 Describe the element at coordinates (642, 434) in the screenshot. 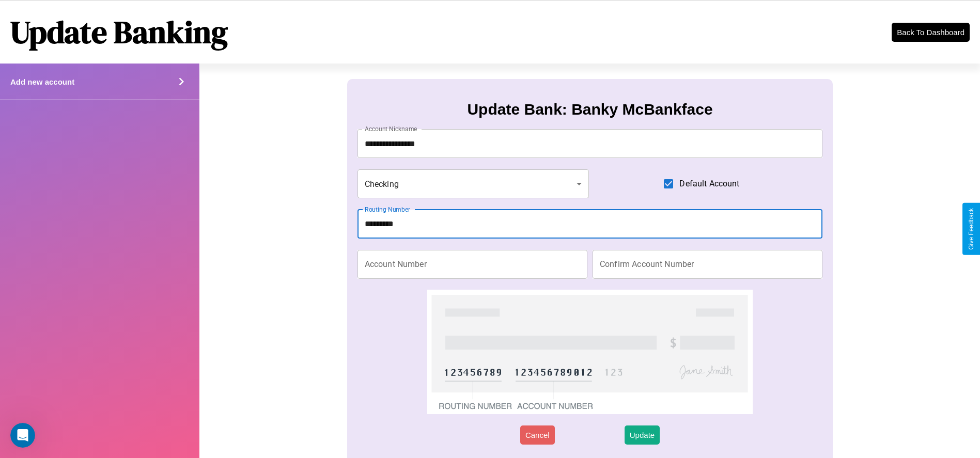

I see `button: Update` at that location.